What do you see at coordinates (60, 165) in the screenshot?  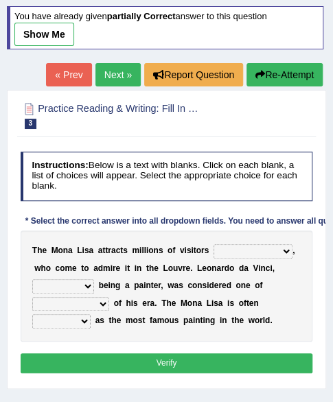 I see `b: Instructions:` at bounding box center [60, 165].